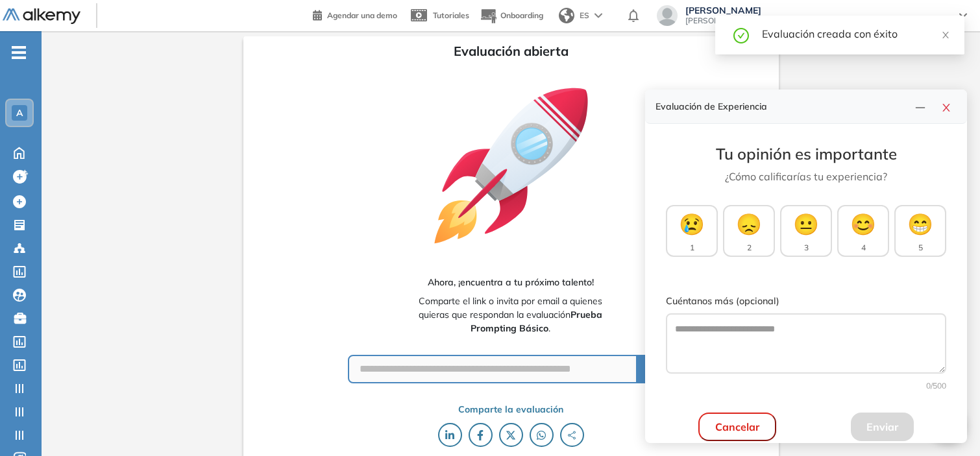  I want to click on button: 😊4, so click(863, 231).